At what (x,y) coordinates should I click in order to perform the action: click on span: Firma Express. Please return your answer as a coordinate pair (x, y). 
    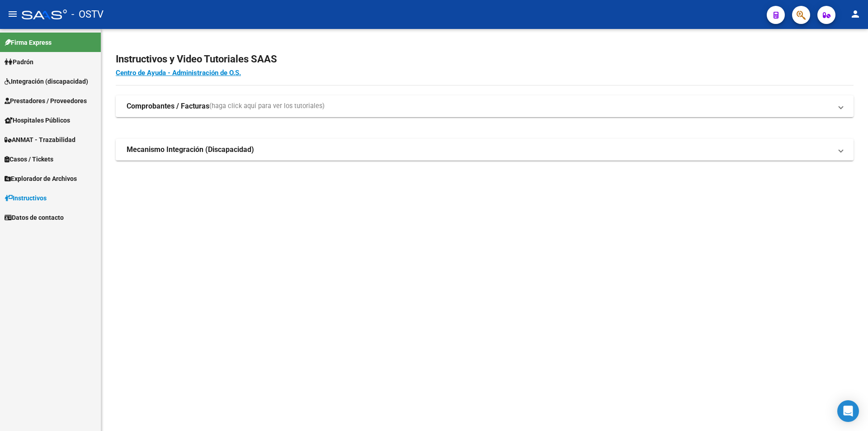
    Looking at the image, I should click on (28, 42).